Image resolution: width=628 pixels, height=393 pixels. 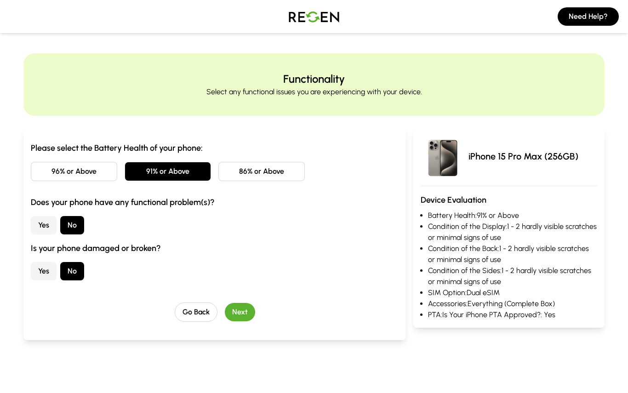 What do you see at coordinates (215, 248) in the screenshot?
I see `h3: Is your phone damaged or broken?` at bounding box center [215, 248].